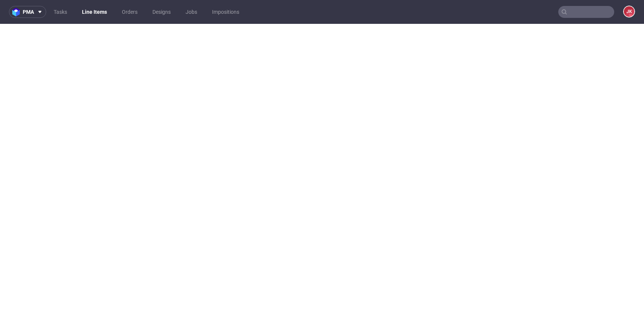 The height and width of the screenshot is (332, 644). What do you see at coordinates (162, 12) in the screenshot?
I see `a: Designs` at bounding box center [162, 12].